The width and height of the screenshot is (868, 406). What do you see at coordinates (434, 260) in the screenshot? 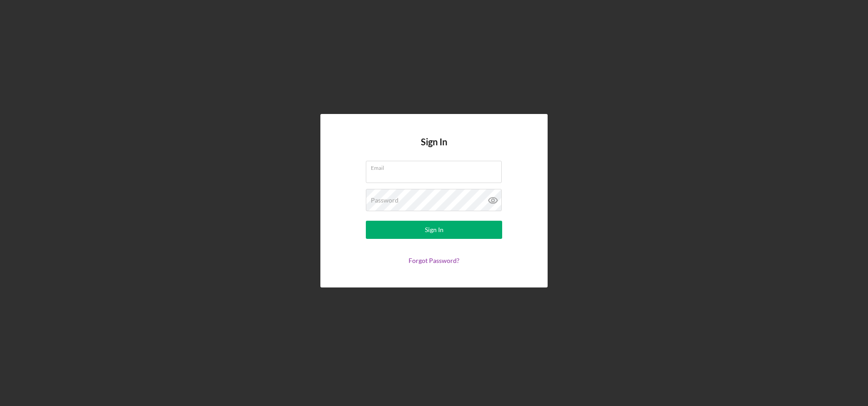
I see `a: Forgot Password?` at bounding box center [434, 260].